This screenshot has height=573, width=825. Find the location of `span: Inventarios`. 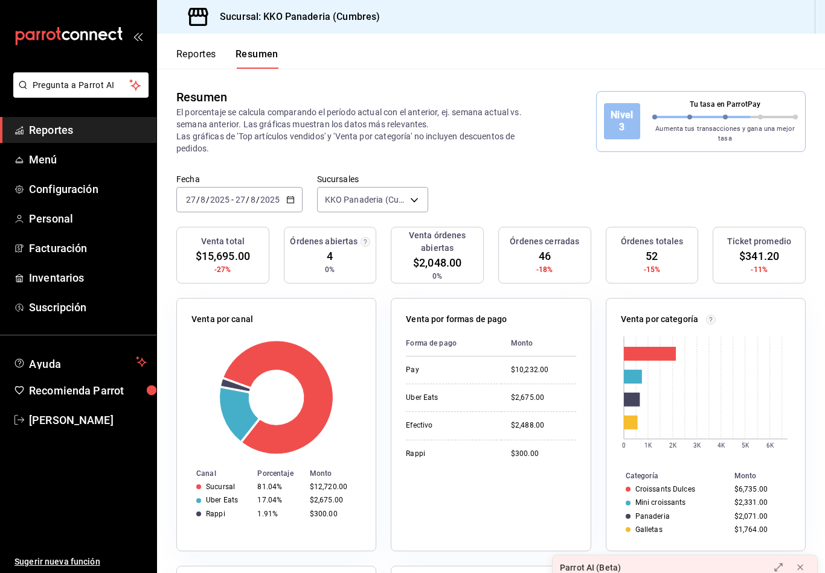

span: Inventarios is located at coordinates (88, 278).